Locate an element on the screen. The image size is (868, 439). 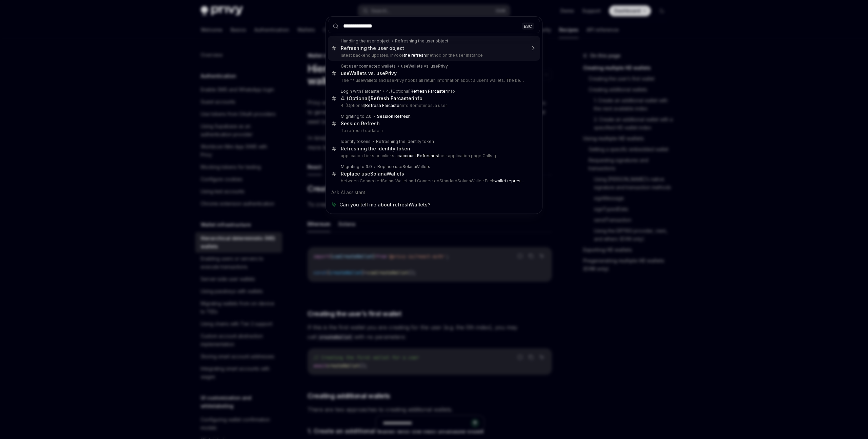
div: ESC is located at coordinates (528, 26).